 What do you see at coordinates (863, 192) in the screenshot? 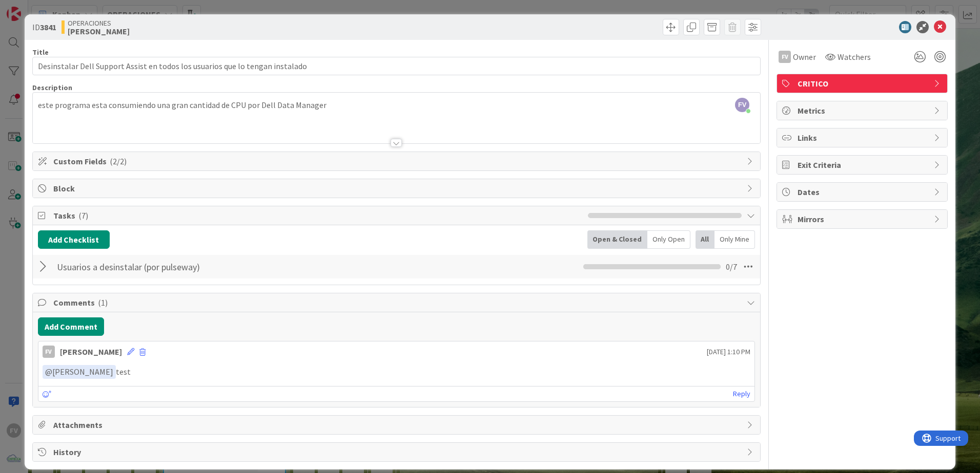
I see `span: Dates` at bounding box center [863, 192].